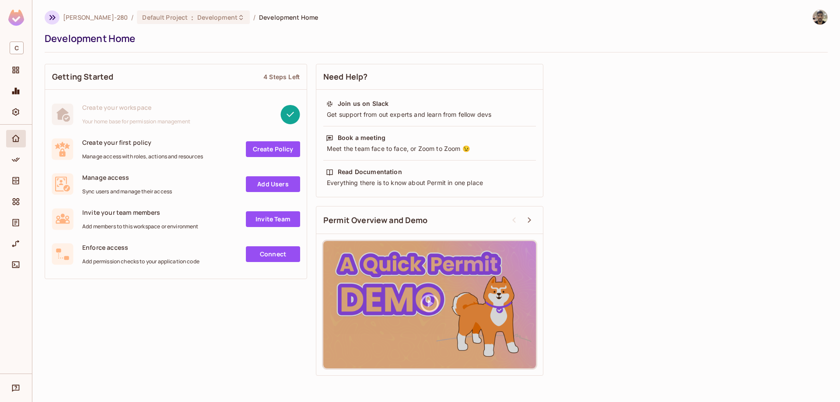 This screenshot has height=402, width=840. I want to click on div: Directory, so click(16, 181).